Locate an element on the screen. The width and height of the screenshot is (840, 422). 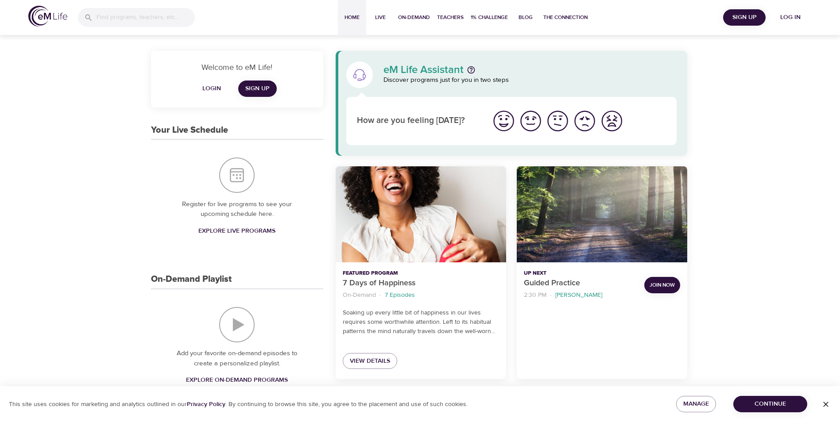
span: Live is located at coordinates (380, 17).